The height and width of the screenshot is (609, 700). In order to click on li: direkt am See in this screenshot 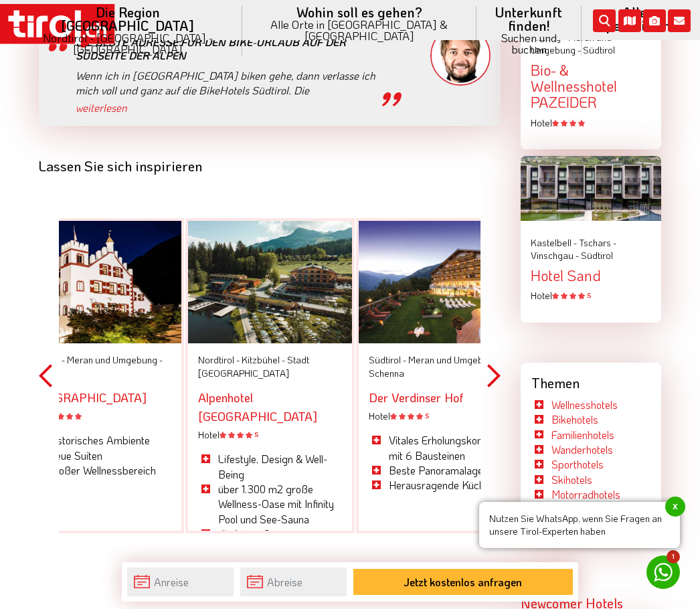, I will do `click(270, 534)`.